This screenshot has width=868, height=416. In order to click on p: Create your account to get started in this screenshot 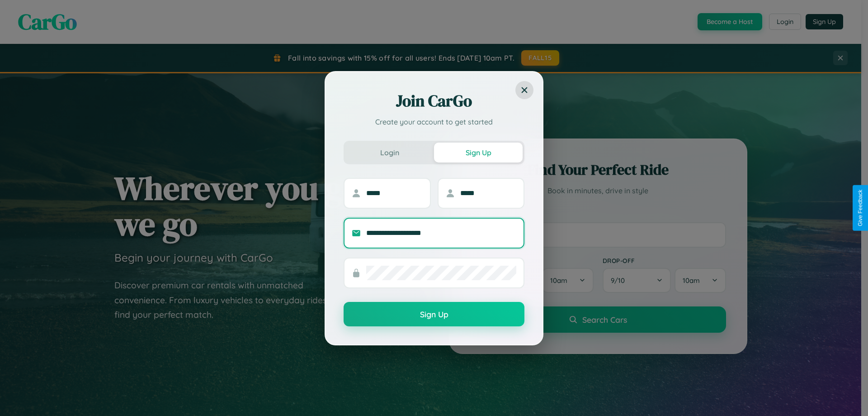, I will do `click(434, 122)`.